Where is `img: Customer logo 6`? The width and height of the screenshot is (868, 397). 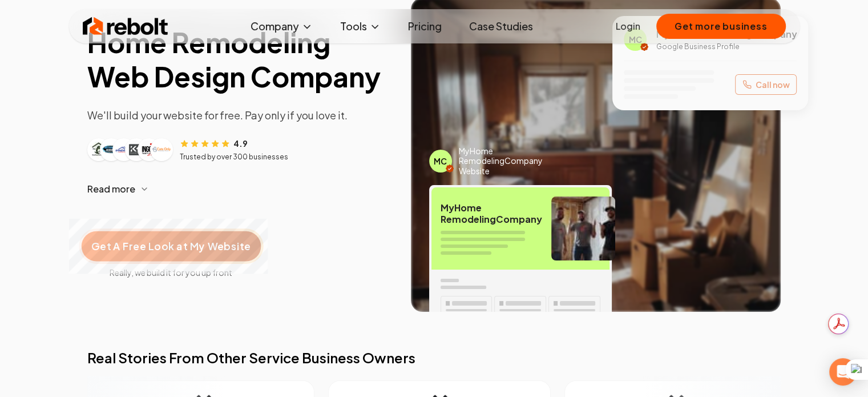
img: Customer logo 6 is located at coordinates (162, 150).